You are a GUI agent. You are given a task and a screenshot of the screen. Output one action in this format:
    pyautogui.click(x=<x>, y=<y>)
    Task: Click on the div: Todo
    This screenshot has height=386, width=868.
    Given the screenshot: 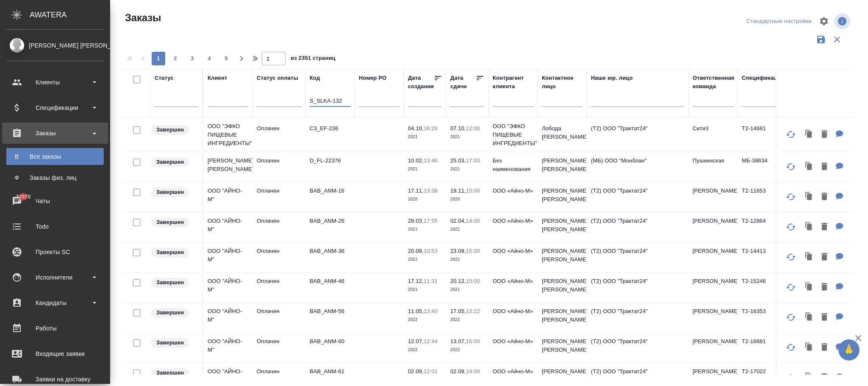 What is the action you would take?
    pyautogui.click(x=55, y=227)
    